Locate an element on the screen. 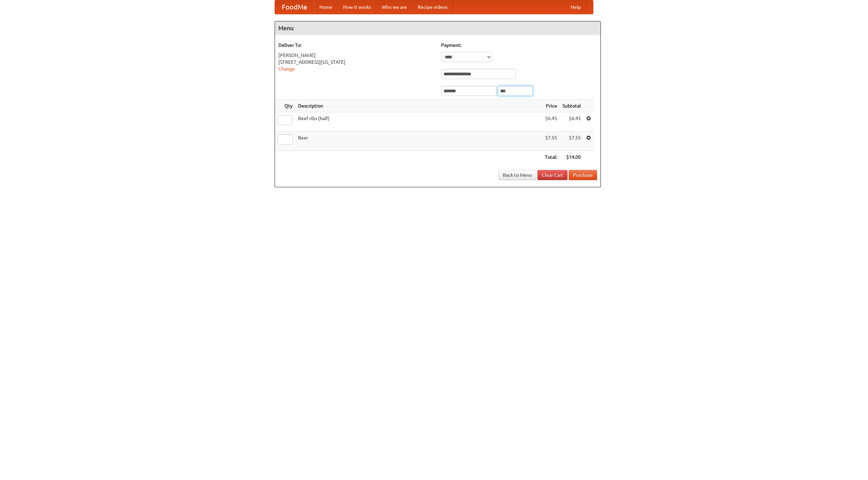  button: Purchase is located at coordinates (582, 175).